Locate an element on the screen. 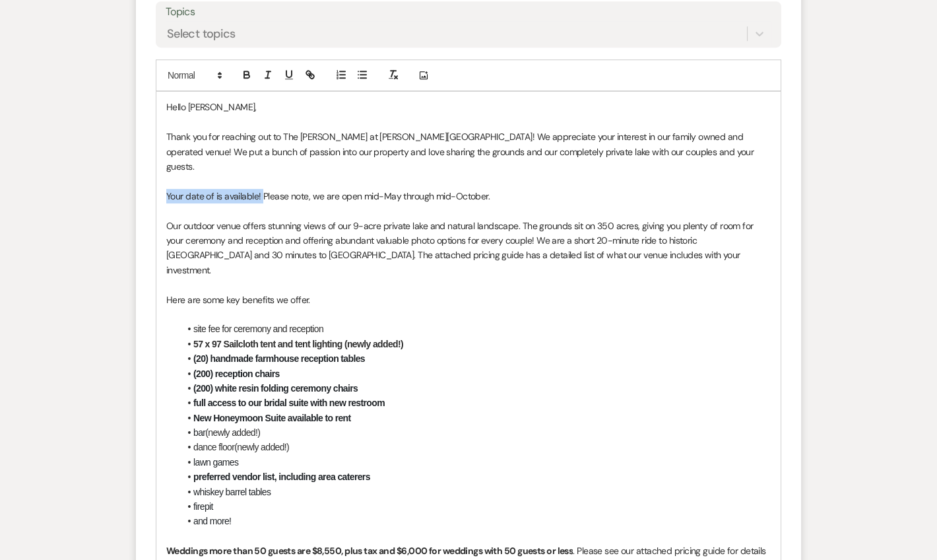 This screenshot has width=937, height=560. div: Select topics is located at coordinates (202, 34).